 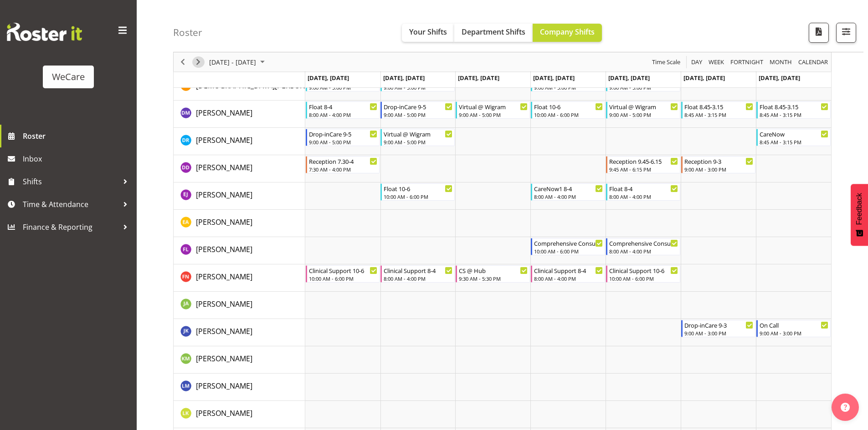 What do you see at coordinates (417, 192) in the screenshot?
I see `div: Ella Jarvis"s event - Float 10-6 Begin From Tuesday, September 16, 2025 at 10:00:00 AM GMT+12:00 ...` at bounding box center [417, 192].